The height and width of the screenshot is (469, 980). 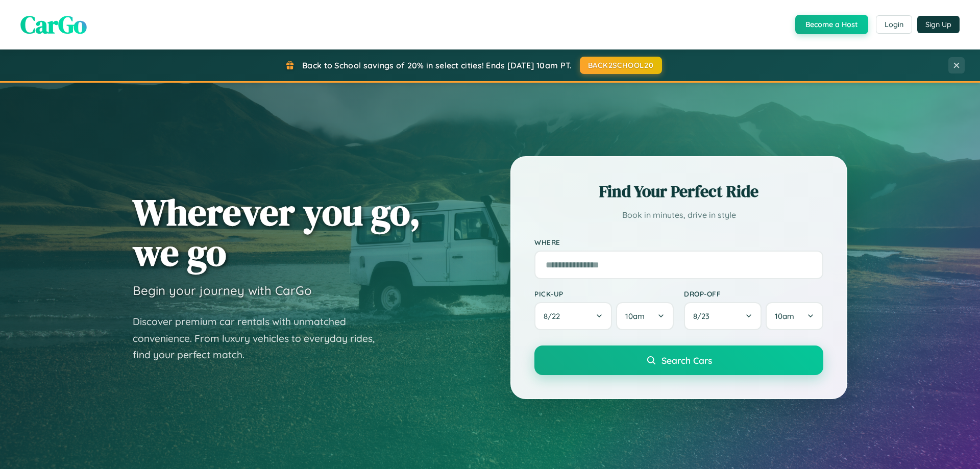 I want to click on label: Drop-off, so click(x=753, y=293).